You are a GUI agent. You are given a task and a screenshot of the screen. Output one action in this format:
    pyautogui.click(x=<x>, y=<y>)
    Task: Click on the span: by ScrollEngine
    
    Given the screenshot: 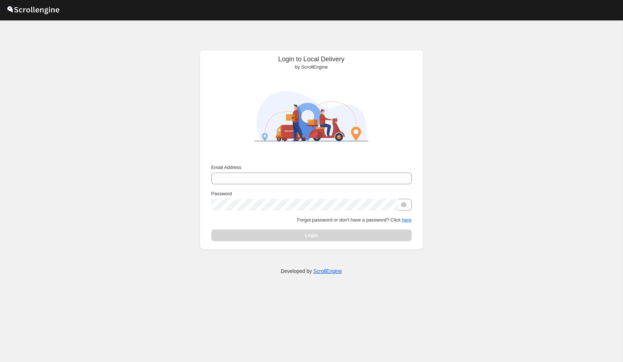 What is the action you would take?
    pyautogui.click(x=311, y=67)
    